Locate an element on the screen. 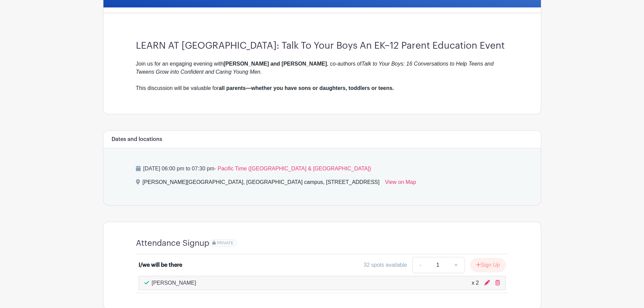 The image size is (644, 308). a: View on Map is located at coordinates (401, 184).